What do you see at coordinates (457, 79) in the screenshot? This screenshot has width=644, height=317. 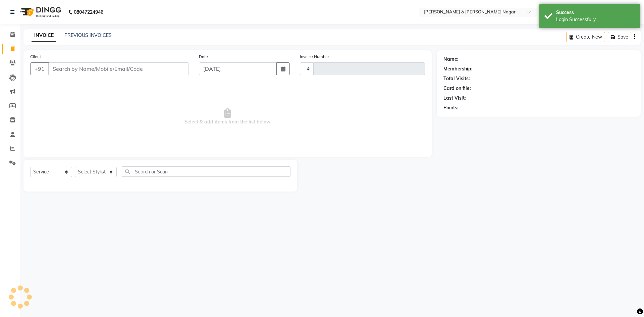 I see `div: Total Visits:` at bounding box center [457, 79].